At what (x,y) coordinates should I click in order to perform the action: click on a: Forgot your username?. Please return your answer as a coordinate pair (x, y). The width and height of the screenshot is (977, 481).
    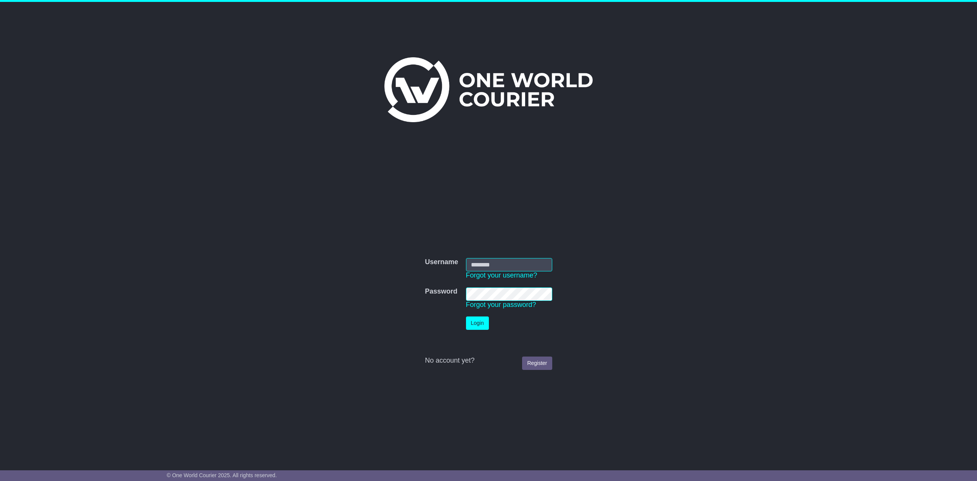
    Looking at the image, I should click on (502, 275).